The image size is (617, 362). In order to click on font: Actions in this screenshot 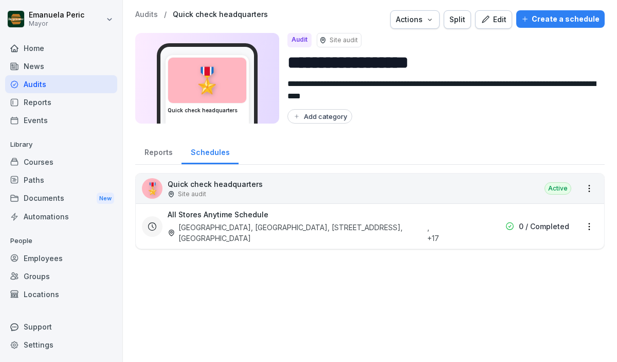, I will do `click(410, 19)`.